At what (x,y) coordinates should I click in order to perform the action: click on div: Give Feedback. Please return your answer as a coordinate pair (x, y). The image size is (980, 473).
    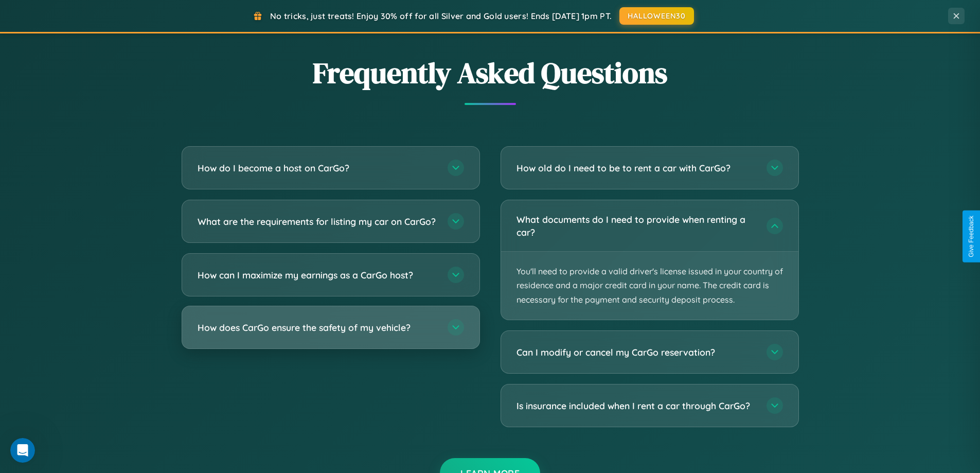
    Looking at the image, I should click on (971, 236).